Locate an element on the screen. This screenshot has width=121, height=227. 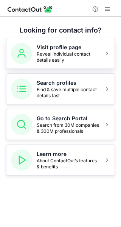
button: Visit profile pageReveal individual contact details easily is located at coordinates (60, 53).